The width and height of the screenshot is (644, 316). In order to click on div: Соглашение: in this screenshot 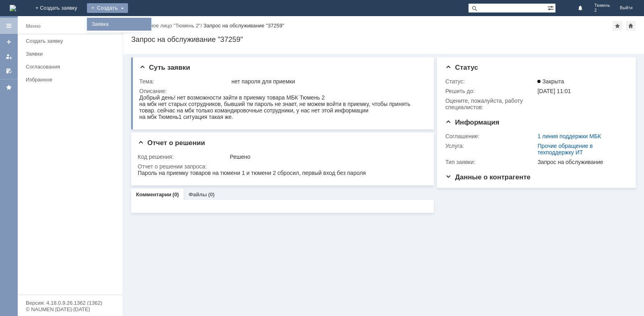, I will do `click(490, 136)`.